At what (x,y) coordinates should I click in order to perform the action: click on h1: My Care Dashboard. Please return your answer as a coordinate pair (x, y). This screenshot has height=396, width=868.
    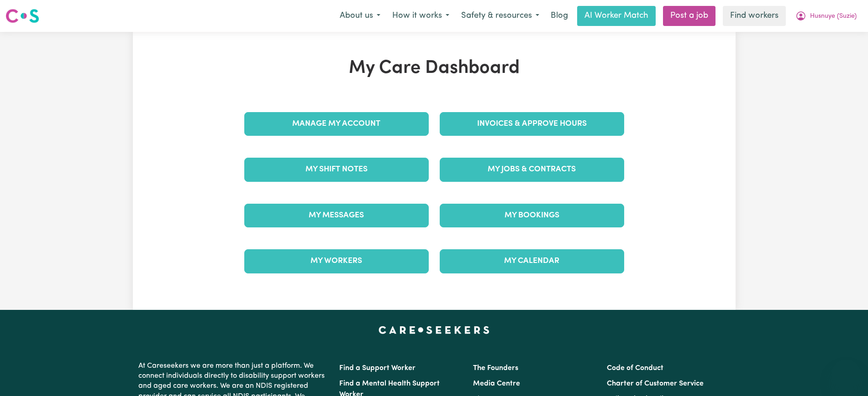
    Looking at the image, I should click on (434, 69).